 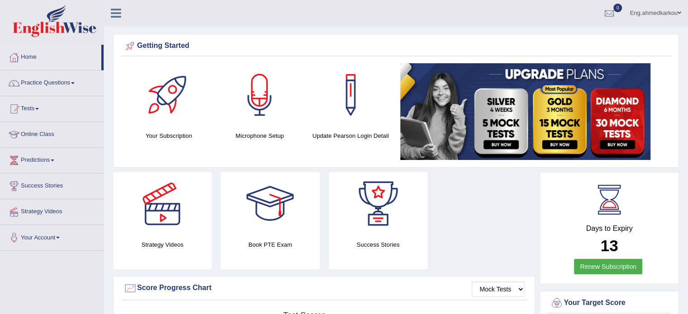 I want to click on a: Renew Subscription, so click(x=608, y=267).